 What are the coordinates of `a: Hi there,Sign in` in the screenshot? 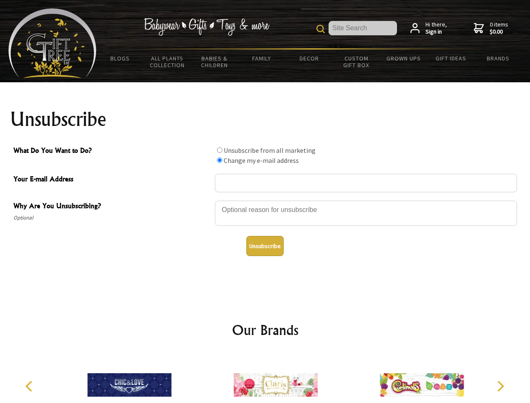 It's located at (429, 28).